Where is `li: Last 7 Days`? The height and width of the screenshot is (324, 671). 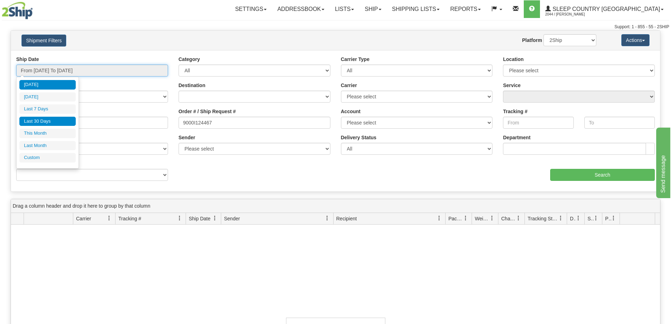
li: Last 7 Days is located at coordinates (48, 109).